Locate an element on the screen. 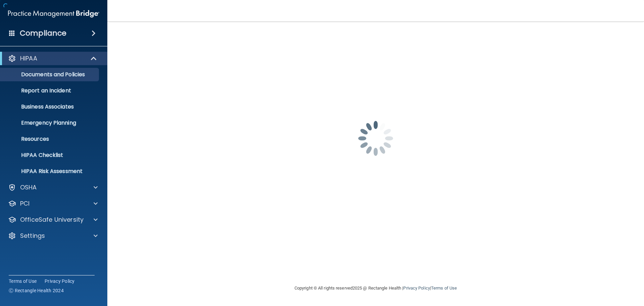  p: Emergency Planning is located at coordinates (50, 123).